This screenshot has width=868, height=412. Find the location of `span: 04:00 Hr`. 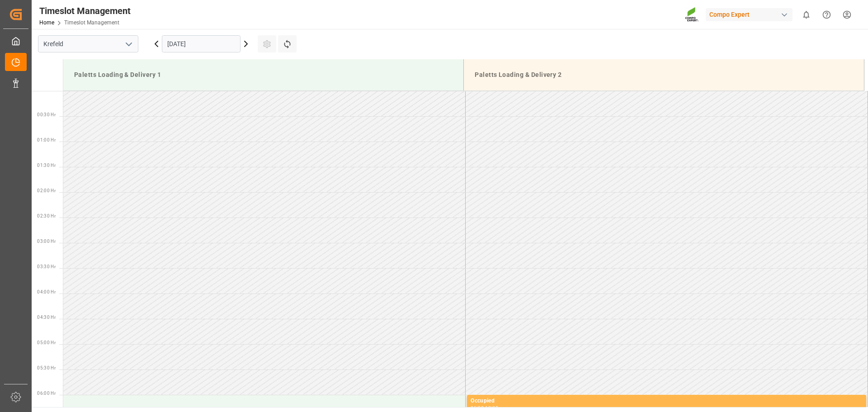

span: 04:00 Hr is located at coordinates (46, 291).